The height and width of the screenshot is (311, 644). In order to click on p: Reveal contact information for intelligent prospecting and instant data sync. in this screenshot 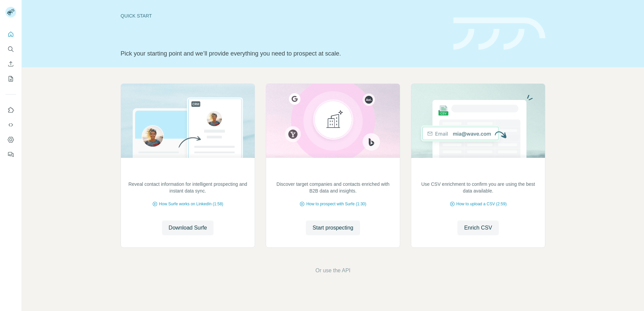, I will do `click(187, 187)`.